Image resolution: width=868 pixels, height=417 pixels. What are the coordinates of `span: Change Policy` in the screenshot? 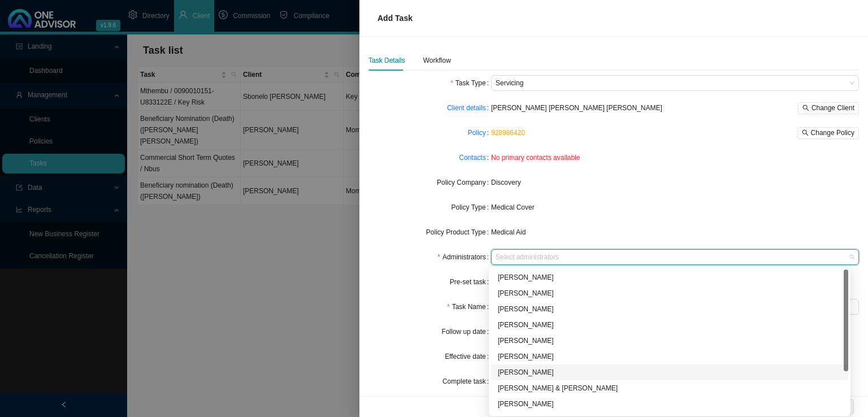 It's located at (833, 133).